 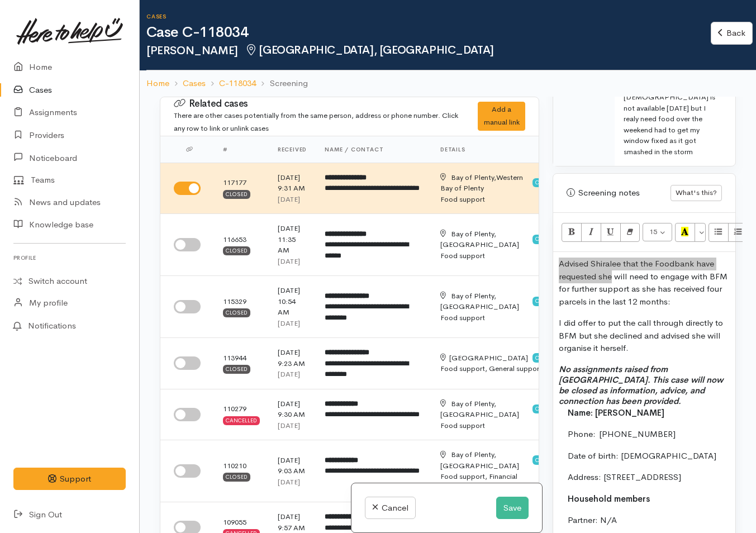 What do you see at coordinates (194, 83) in the screenshot?
I see `a: Cases` at bounding box center [194, 83].